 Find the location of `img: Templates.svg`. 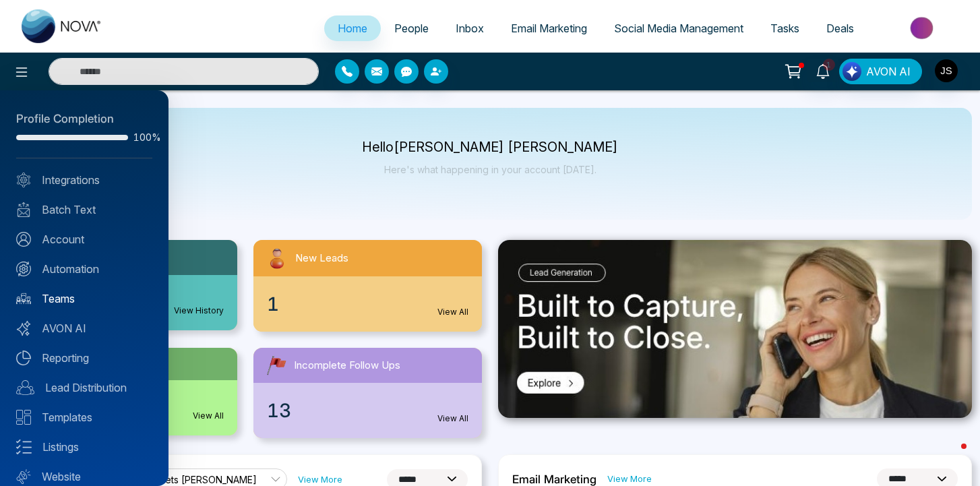

img: Templates.svg is located at coordinates (24, 417).